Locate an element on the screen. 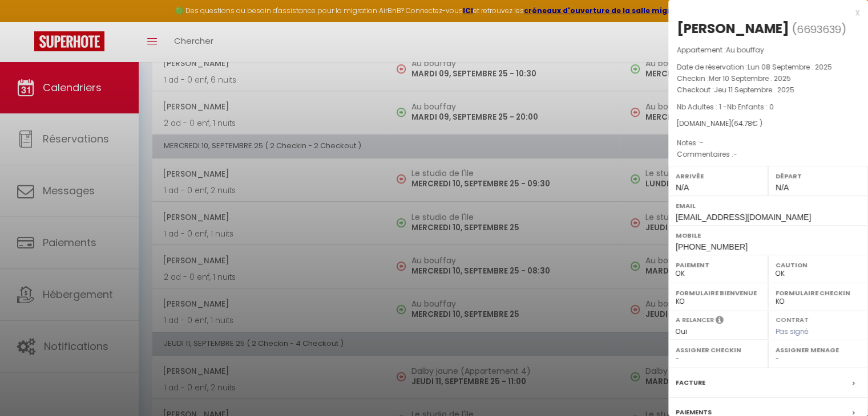 The width and height of the screenshot is (868, 416). p: Commentaires : is located at coordinates (768, 155).